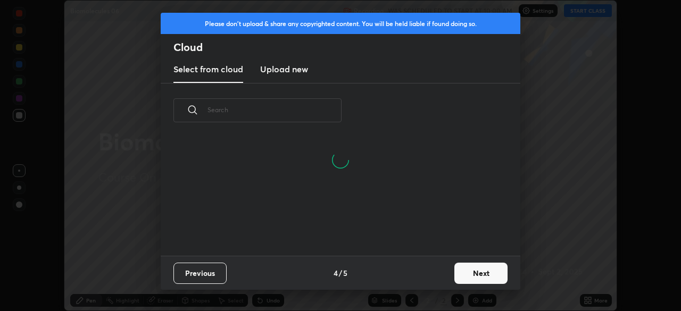 This screenshot has width=681, height=311. I want to click on button: Next, so click(481, 274).